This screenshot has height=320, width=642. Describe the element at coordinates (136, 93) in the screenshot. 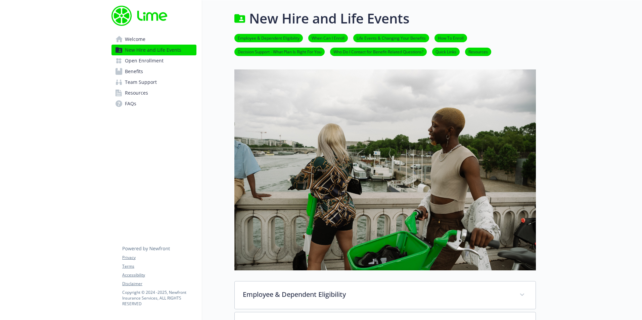

I see `span: Resources` at that location.